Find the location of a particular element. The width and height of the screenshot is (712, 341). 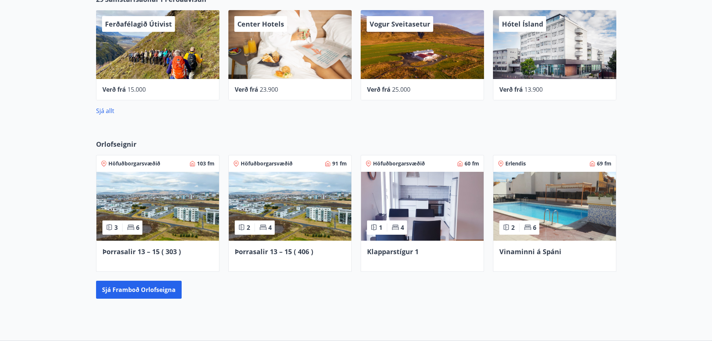

span: Þorrasalir 13 – 15 ( 303 ) is located at coordinates (142, 251).